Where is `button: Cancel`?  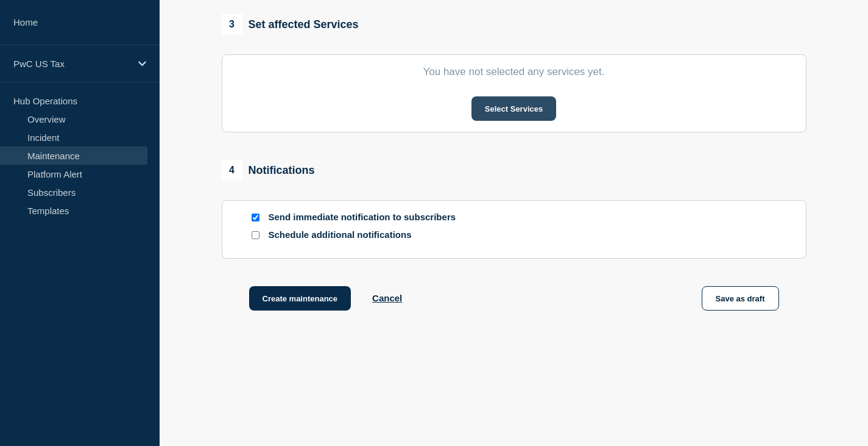 button: Cancel is located at coordinates (387, 297).